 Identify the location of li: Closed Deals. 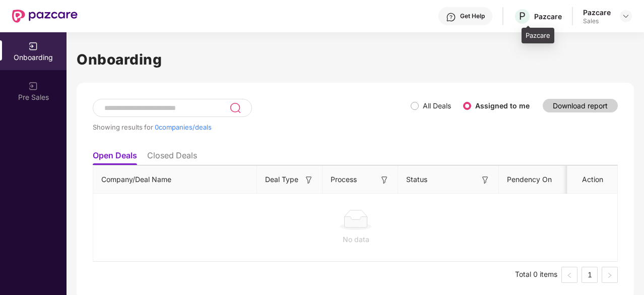
(172, 157).